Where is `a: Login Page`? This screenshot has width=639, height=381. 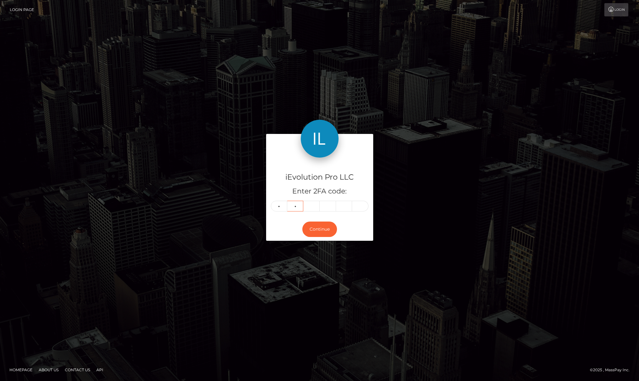 a: Login Page is located at coordinates (22, 10).